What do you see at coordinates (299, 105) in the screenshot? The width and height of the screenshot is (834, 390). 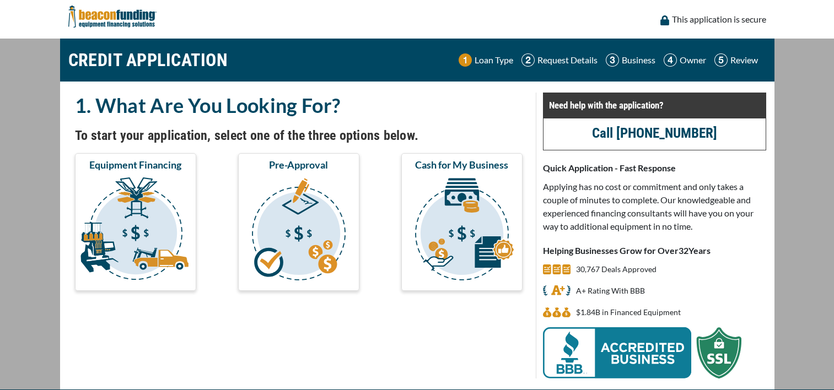 I see `h2: 1. What Are You Looking For?` at bounding box center [299, 105].